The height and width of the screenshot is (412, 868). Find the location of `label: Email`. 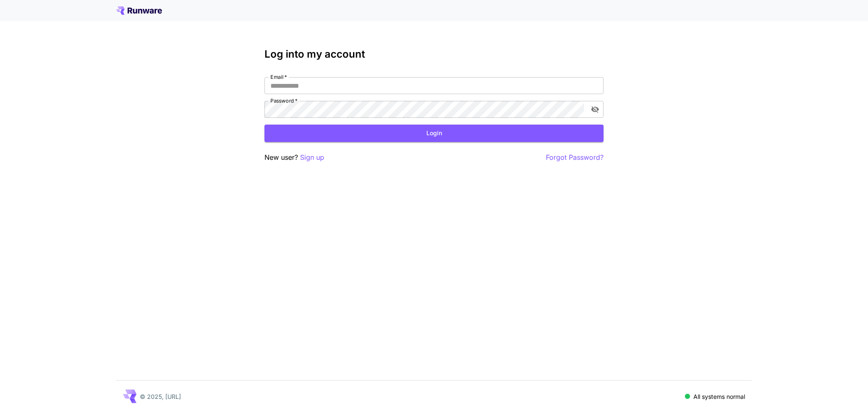

label: Email is located at coordinates (279, 77).